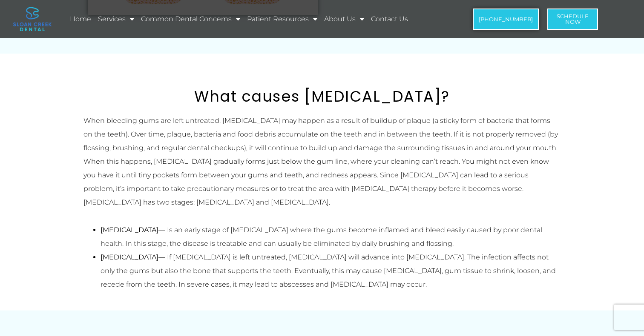  I want to click on a: About Us, so click(344, 19).